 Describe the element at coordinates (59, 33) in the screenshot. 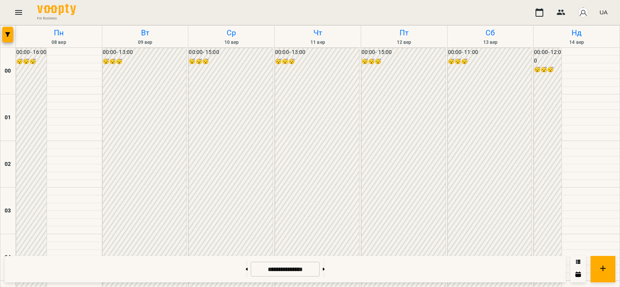

I see `h6: Пн` at that location.